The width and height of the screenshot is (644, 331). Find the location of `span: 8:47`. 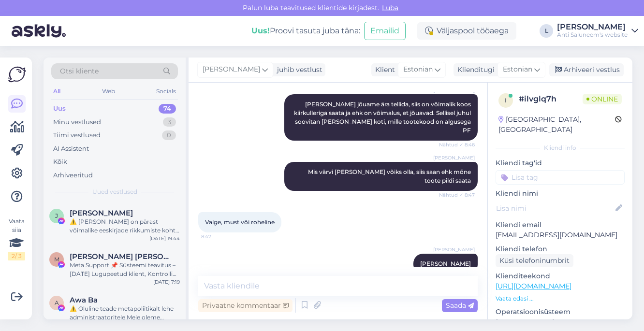

span: 8:47 is located at coordinates (219, 236).